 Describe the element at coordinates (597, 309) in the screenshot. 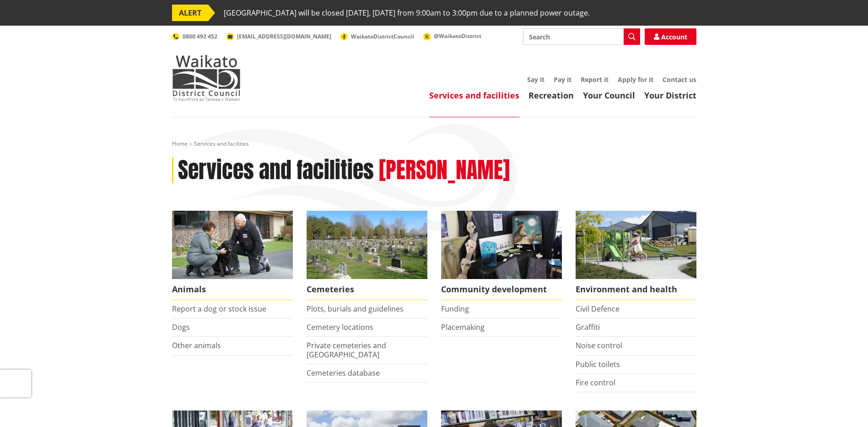

I see `a: Civil Defence` at that location.